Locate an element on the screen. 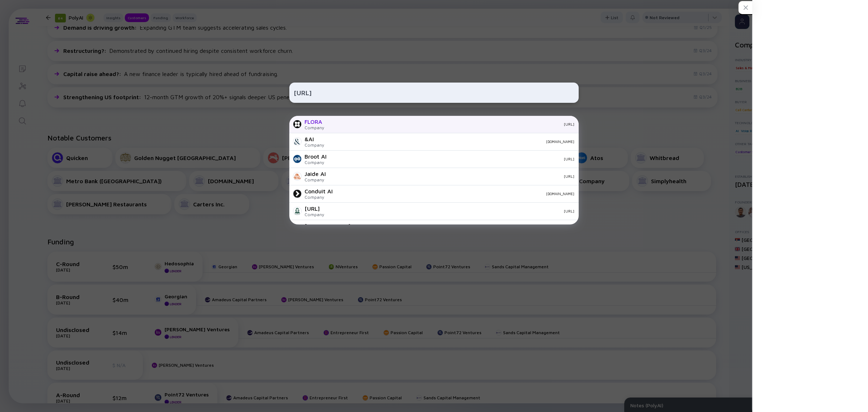  div: Broot AI is located at coordinates (315, 156).